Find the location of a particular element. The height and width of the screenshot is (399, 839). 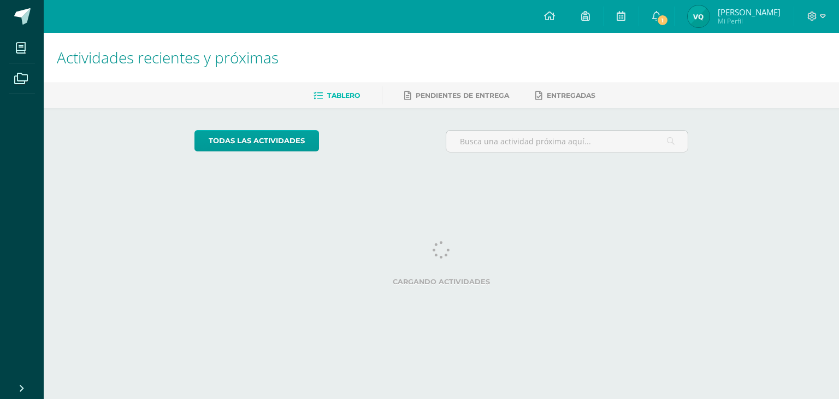

a: Pendientes de entrega is located at coordinates (457, 96).